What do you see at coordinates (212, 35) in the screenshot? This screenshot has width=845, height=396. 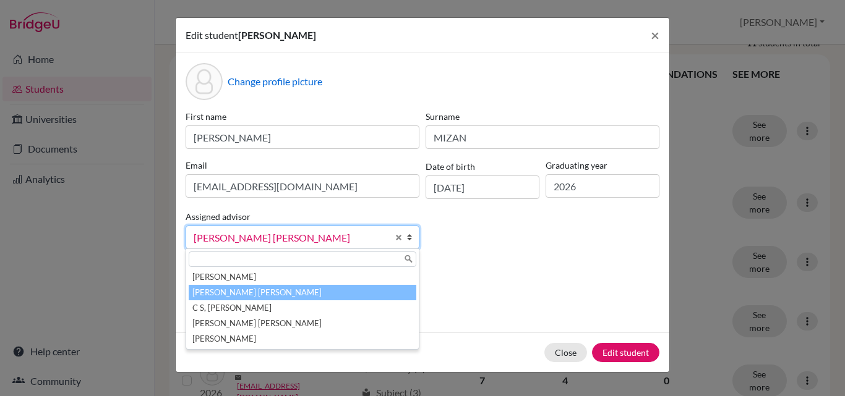 I see `span: Edit student` at bounding box center [212, 35].